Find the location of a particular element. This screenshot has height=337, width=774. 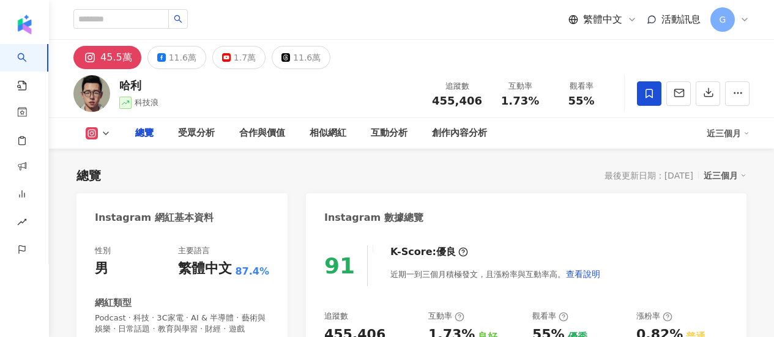

div: 91 is located at coordinates (340, 266).